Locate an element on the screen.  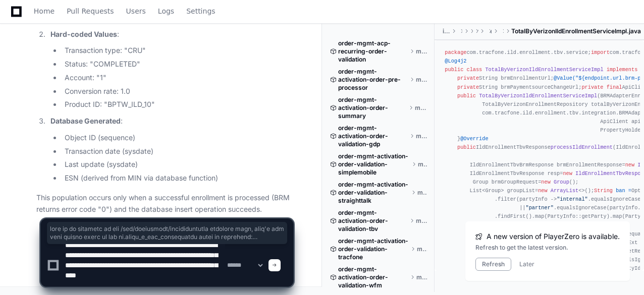
li: Last update (sysdate) is located at coordinates (177, 164).